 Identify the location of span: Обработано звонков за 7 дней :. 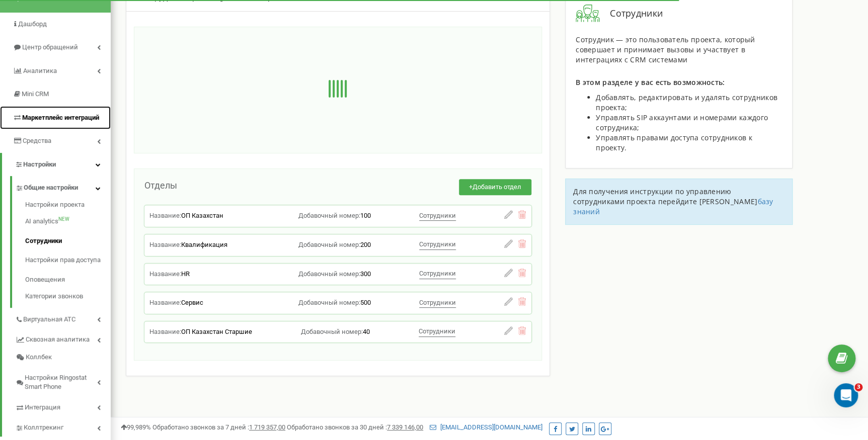
(219, 427).